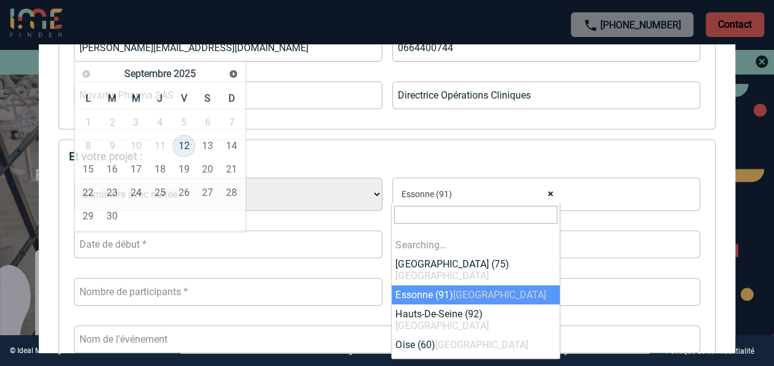 This screenshot has height=366, width=774. What do you see at coordinates (546, 95) in the screenshot?
I see `input: Rôle *` at bounding box center [546, 95].